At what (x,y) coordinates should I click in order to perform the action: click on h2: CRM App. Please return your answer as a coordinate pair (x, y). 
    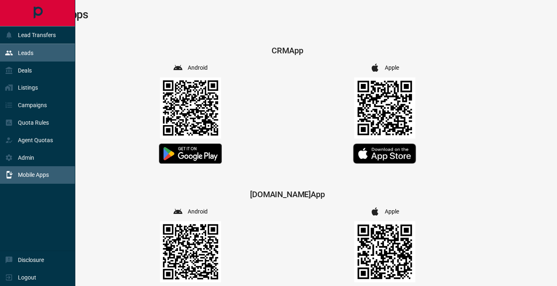
    Looking at the image, I should click on (287, 51).